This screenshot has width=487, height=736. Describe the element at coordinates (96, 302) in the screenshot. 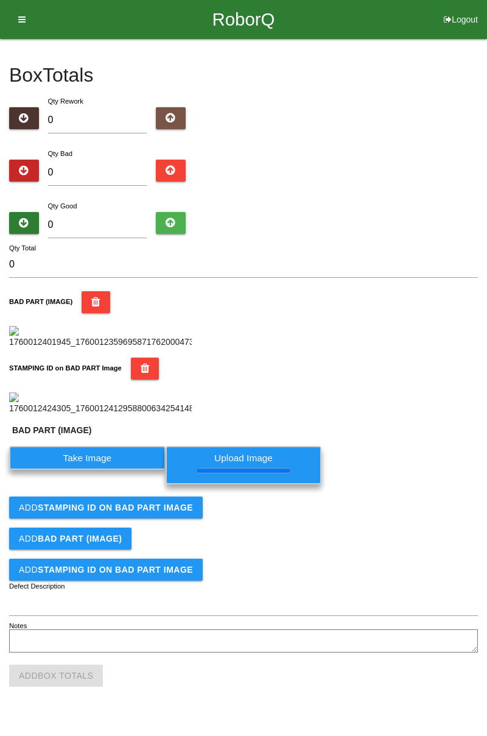

I see `button: BAD PART (IMAGE)` at that location.